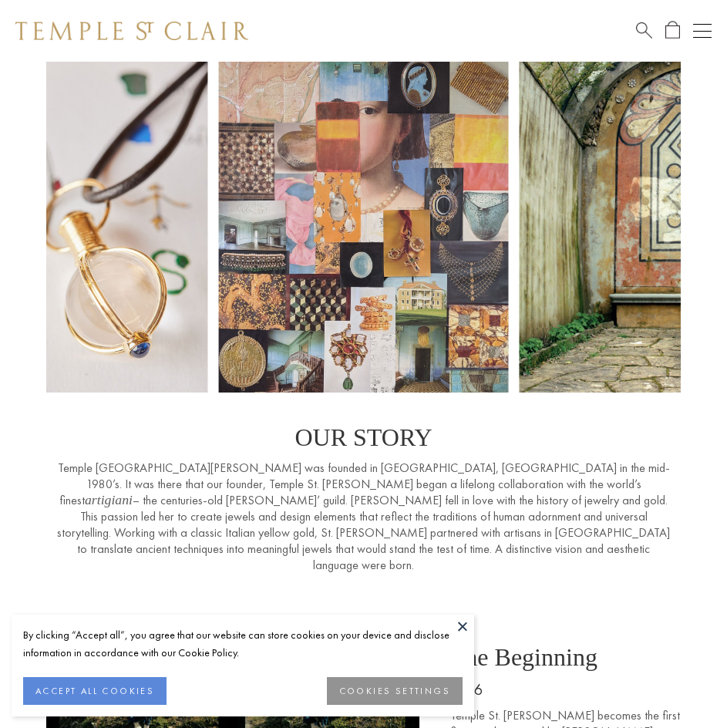 The width and height of the screenshot is (727, 728). I want to click on button: COOKIES SETTINGS, so click(395, 691).